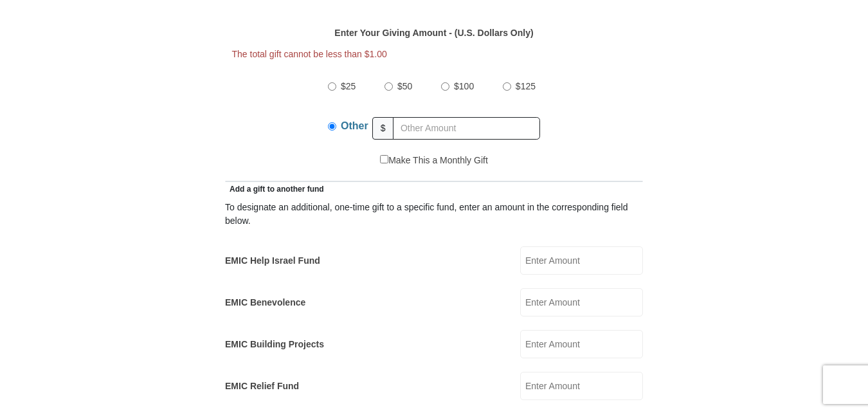 Image resolution: width=868 pixels, height=413 pixels. Describe the element at coordinates (404, 86) in the screenshot. I see `span: $50` at that location.